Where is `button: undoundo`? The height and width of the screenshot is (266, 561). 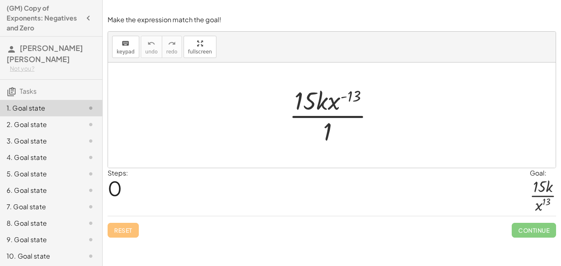 button: undoundo is located at coordinates (152, 47).